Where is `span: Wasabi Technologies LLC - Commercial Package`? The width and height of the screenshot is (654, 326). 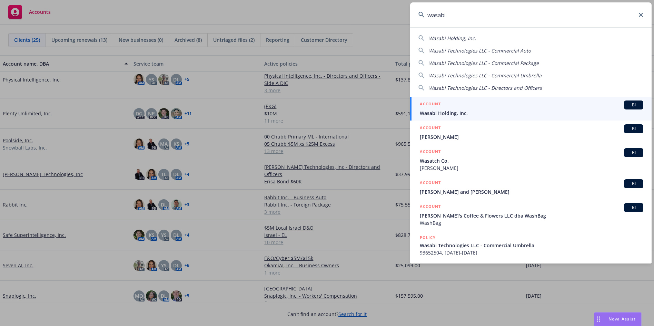 span: Wasabi Technologies LLC - Commercial Package is located at coordinates (484, 63).